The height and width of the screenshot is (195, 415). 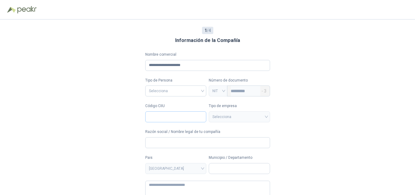 I want to click on label: Razón social / Nombre legal de tu compañía, so click(x=207, y=132).